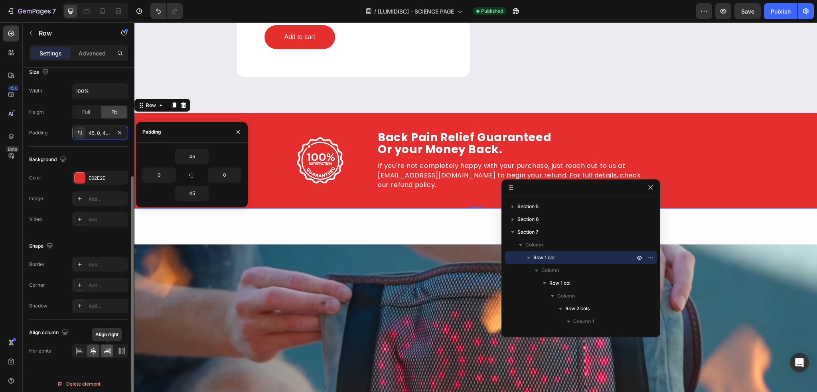  I want to click on div: E62E2E, so click(107, 178).